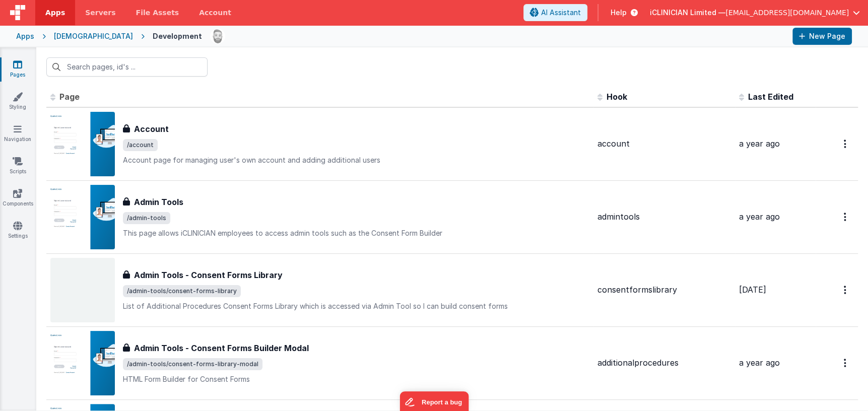 The width and height of the screenshot is (868, 411). I want to click on h3: Admin Tools, so click(159, 202).